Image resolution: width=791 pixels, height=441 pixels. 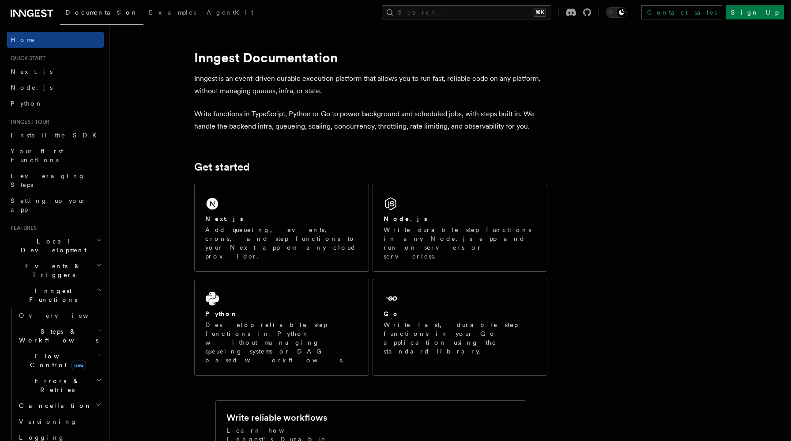 What do you see at coordinates (55, 40) in the screenshot?
I see `a: Home` at bounding box center [55, 40].